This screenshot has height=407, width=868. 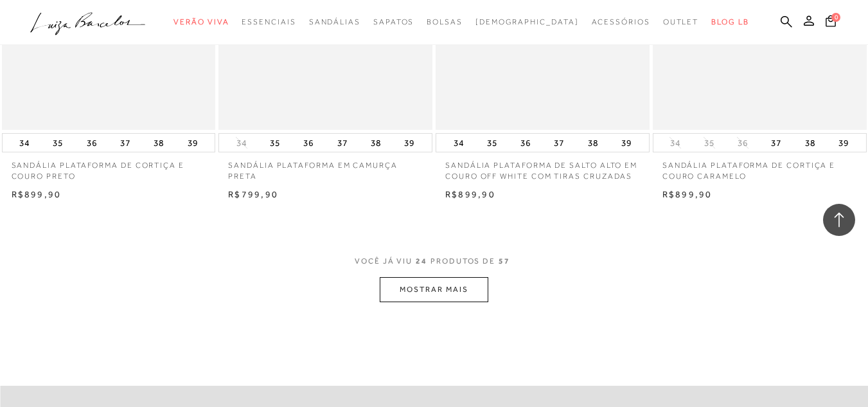 I want to click on span: BLOG LB, so click(x=730, y=22).